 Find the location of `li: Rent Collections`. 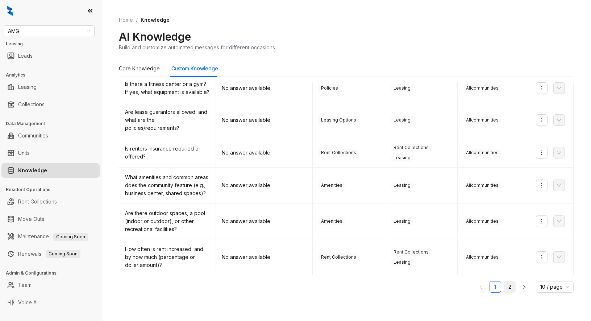

li: Rent Collections is located at coordinates (50, 202).